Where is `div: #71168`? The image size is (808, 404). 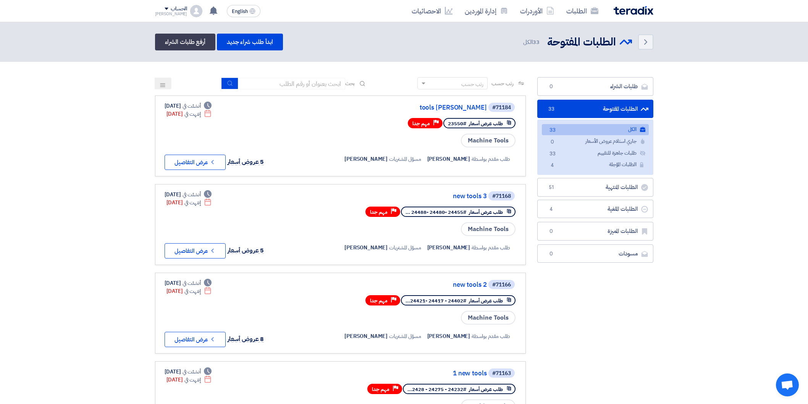
div: #71168 is located at coordinates (501, 196).